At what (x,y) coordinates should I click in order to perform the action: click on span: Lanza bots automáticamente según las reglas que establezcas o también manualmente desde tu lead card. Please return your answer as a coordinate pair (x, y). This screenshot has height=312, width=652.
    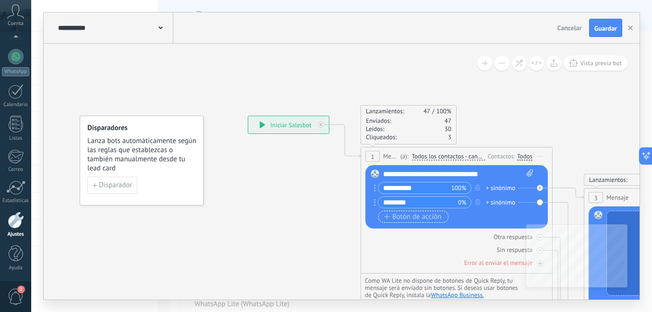
    Looking at the image, I should click on (142, 155).